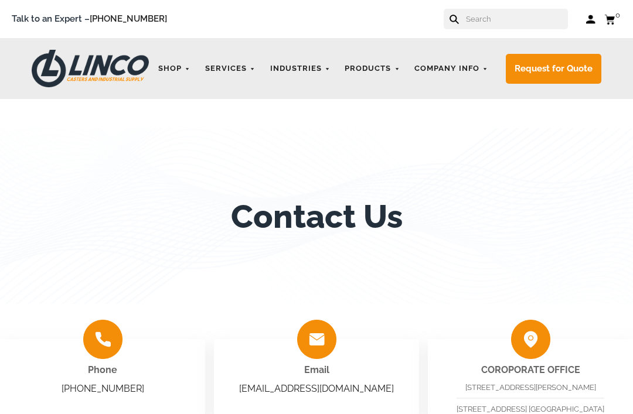  I want to click on a: Log in, so click(590, 19).